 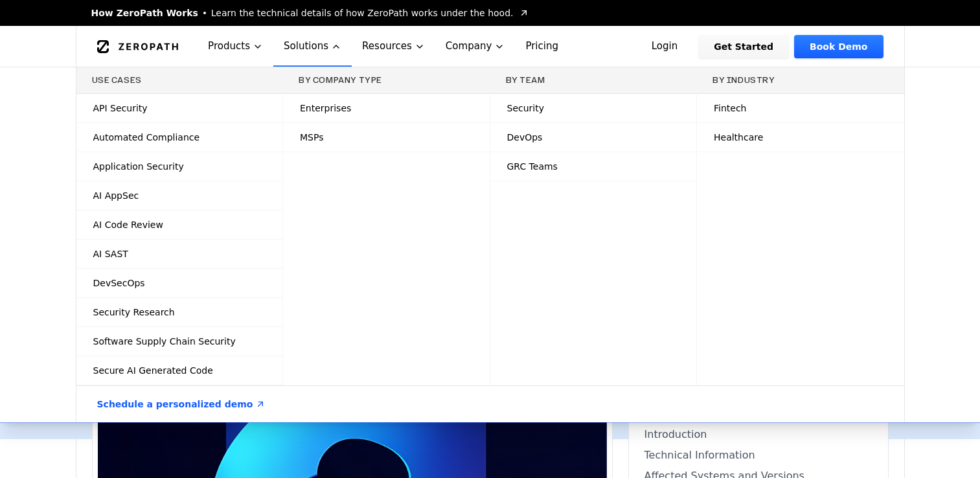 I want to click on span: How ZeroPath Works, so click(x=145, y=13).